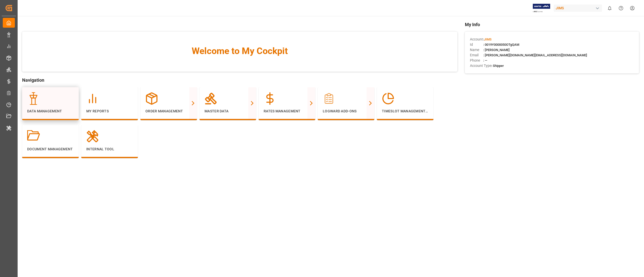 The width and height of the screenshot is (644, 277). Describe the element at coordinates (287, 111) in the screenshot. I see `p: Rates Management` at that location.